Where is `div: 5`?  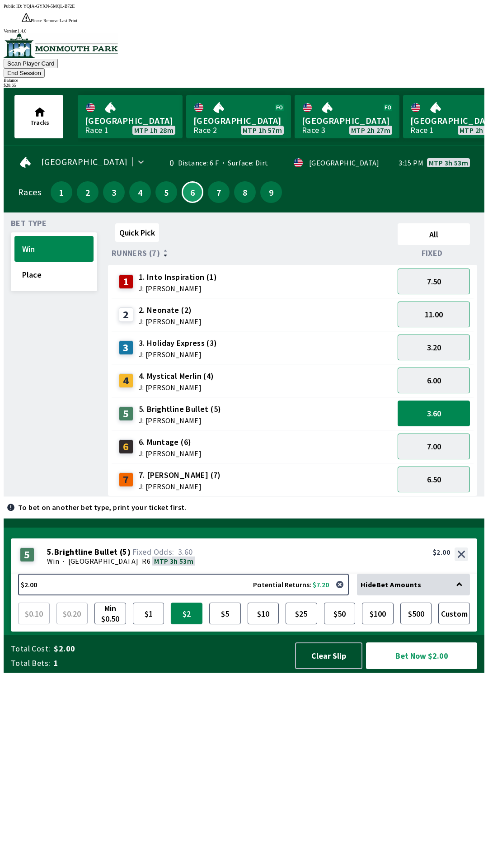 div: 5 is located at coordinates (126, 413).